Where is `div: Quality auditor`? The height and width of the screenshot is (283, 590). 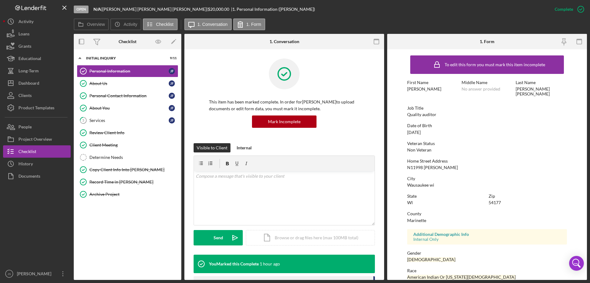 div: Quality auditor is located at coordinates (422, 114).